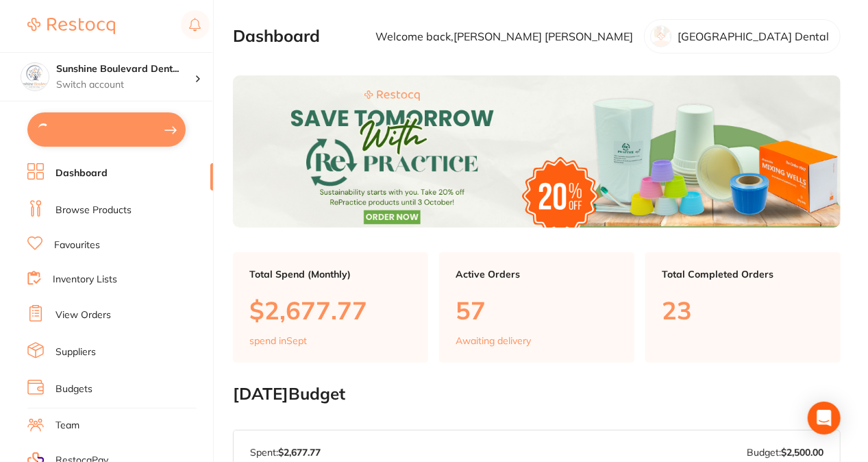 The width and height of the screenshot is (868, 462). Describe the element at coordinates (330, 274) in the screenshot. I see `p: Total Spend (Monthly)` at that location.